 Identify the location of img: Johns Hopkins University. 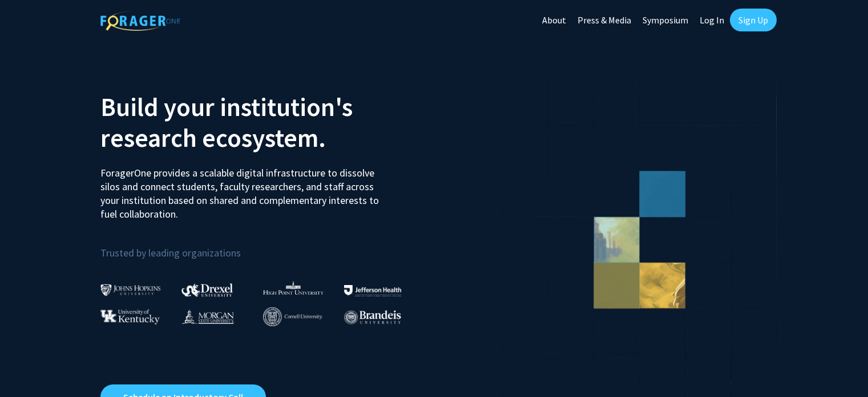
(131, 289).